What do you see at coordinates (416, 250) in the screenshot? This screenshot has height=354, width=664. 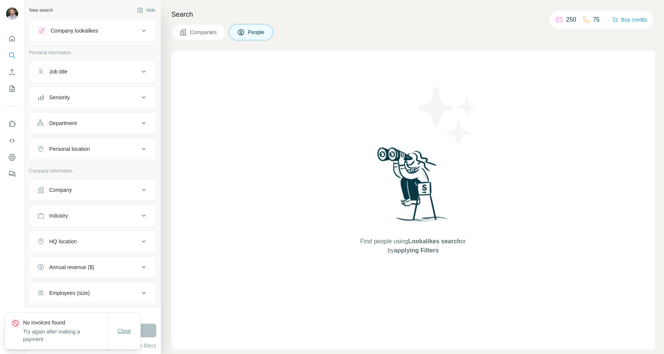 I see `span: applying Filters` at bounding box center [416, 250].